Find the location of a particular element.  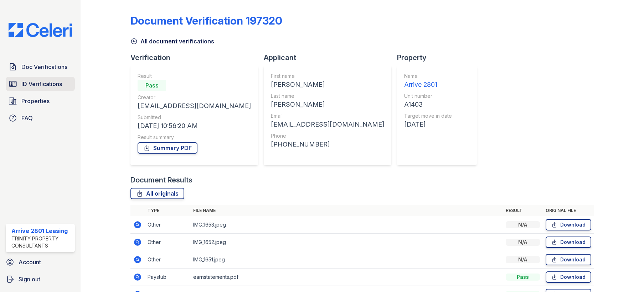

th: Type is located at coordinates (167, 210).